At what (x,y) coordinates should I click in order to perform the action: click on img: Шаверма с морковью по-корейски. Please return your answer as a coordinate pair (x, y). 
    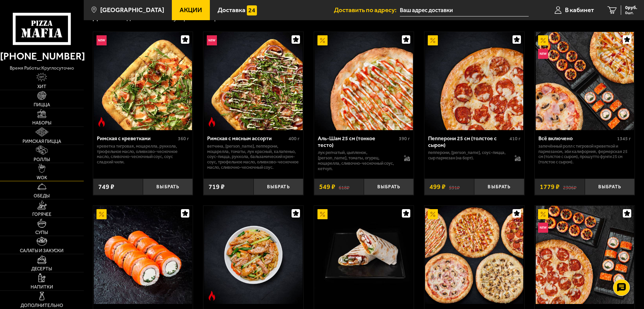
    Looking at the image, I should click on (364, 255).